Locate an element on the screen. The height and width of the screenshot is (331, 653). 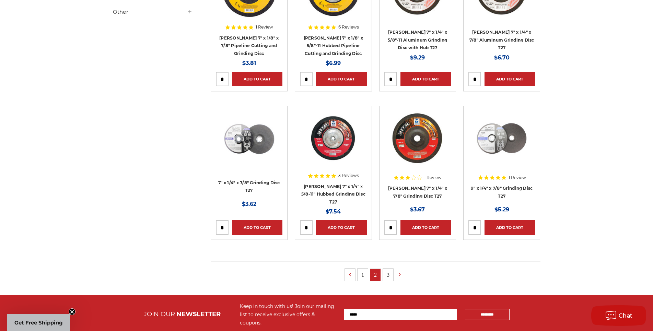
span: $3.62 is located at coordinates (249, 204).